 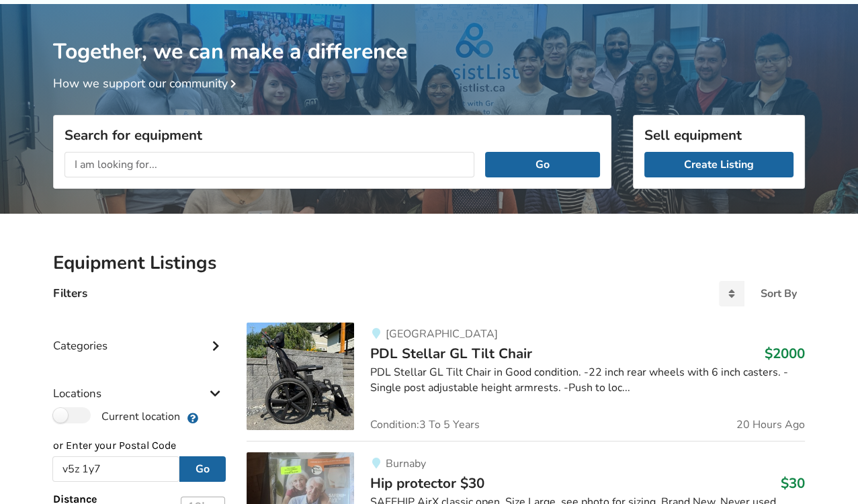 I want to click on img: mobility-pdl stellar gl tilt chair, so click(x=300, y=377).